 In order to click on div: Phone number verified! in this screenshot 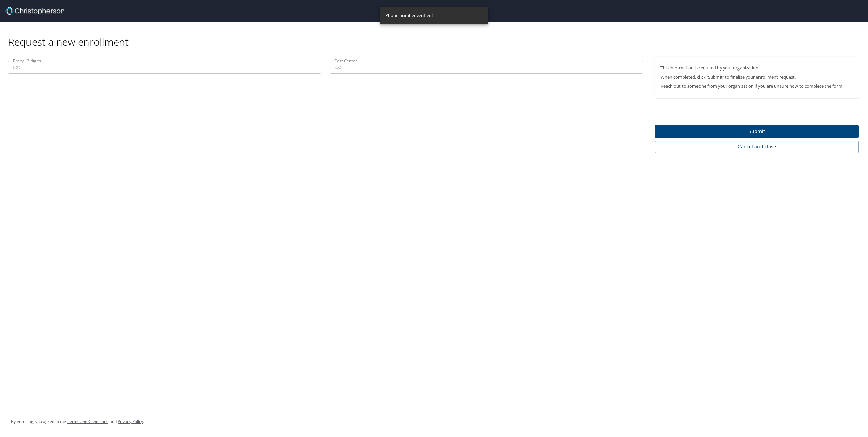, I will do `click(409, 15)`.